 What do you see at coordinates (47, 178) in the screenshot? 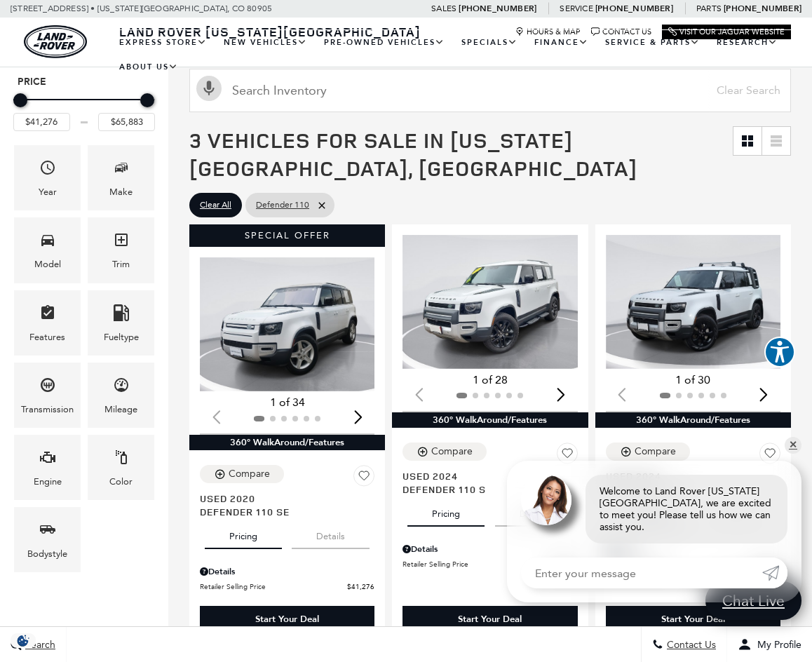
I see `div: YearYear` at bounding box center [47, 178].